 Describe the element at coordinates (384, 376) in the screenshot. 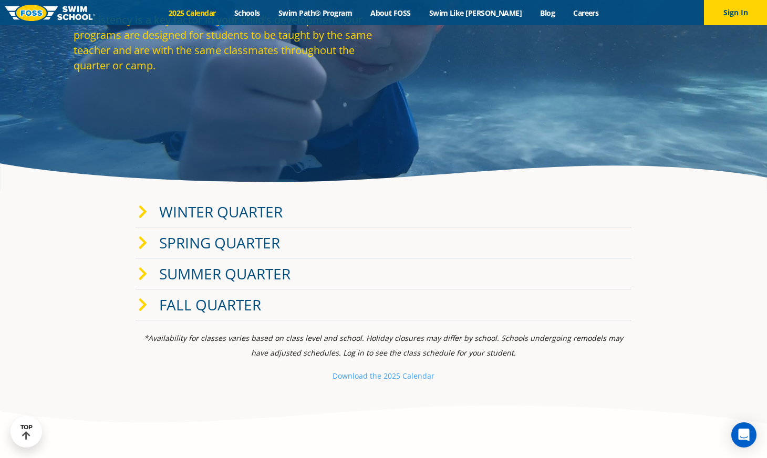

I see `a: Download the 2025 Calendar` at that location.